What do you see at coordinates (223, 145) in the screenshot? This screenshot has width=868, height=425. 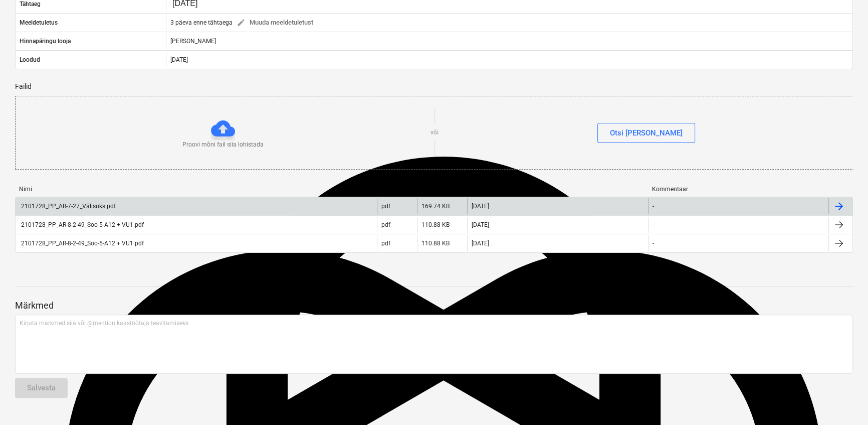 I see `p: Proovi mõni fail siia lohistada` at bounding box center [223, 145].